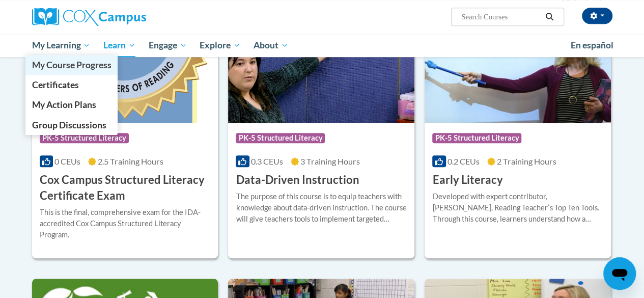 The image size is (644, 298). What do you see at coordinates (130, 161) in the screenshot?
I see `span: 2.5 Training Hours` at bounding box center [130, 161].